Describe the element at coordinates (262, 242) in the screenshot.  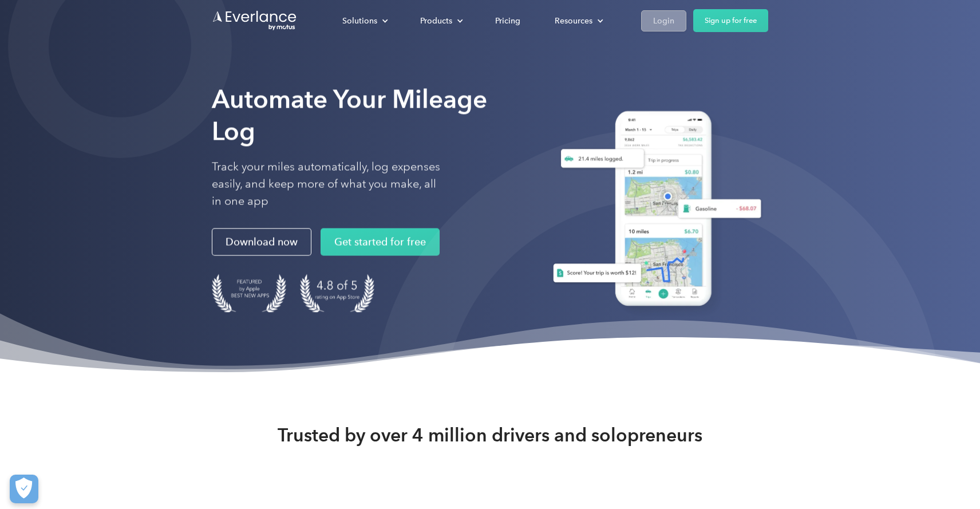
I see `a: Download now` at that location.